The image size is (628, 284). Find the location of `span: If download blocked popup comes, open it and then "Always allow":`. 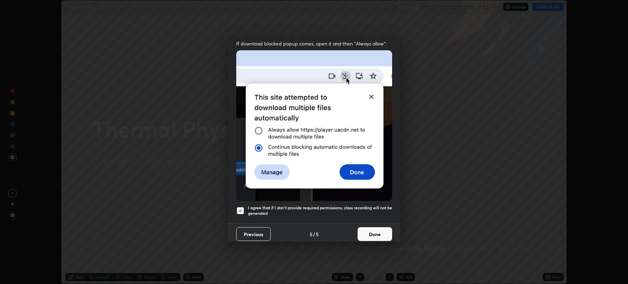

span: If download blocked popup comes, open it and then "Always allow": is located at coordinates (314, 43).